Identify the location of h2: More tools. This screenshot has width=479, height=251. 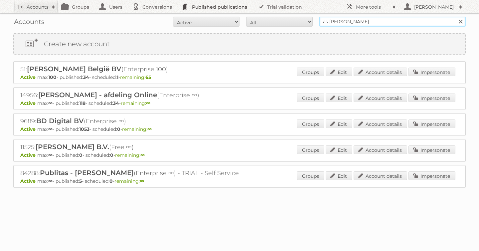
(373, 7).